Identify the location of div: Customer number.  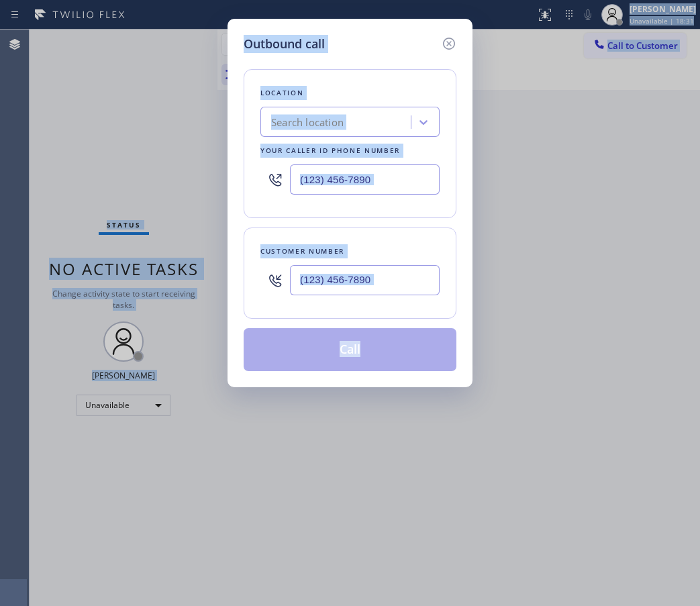
(350, 251).